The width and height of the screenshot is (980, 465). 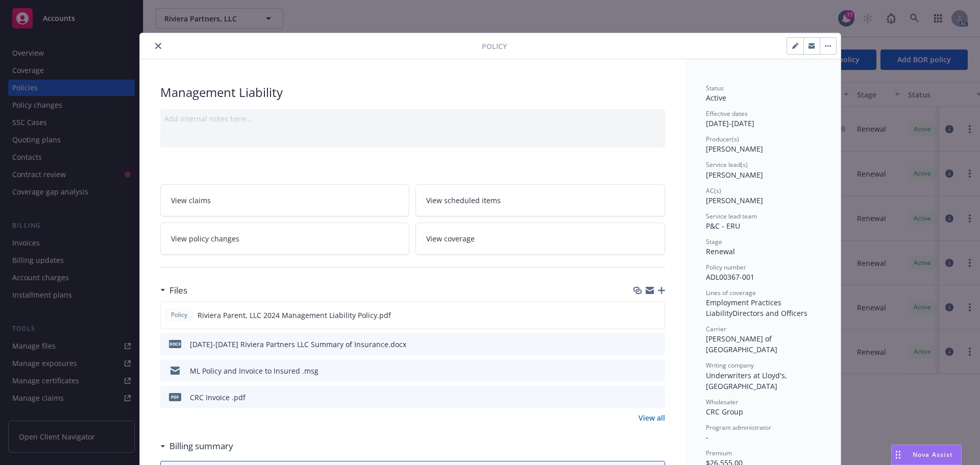 I want to click on a: View scheduled items, so click(x=540, y=200).